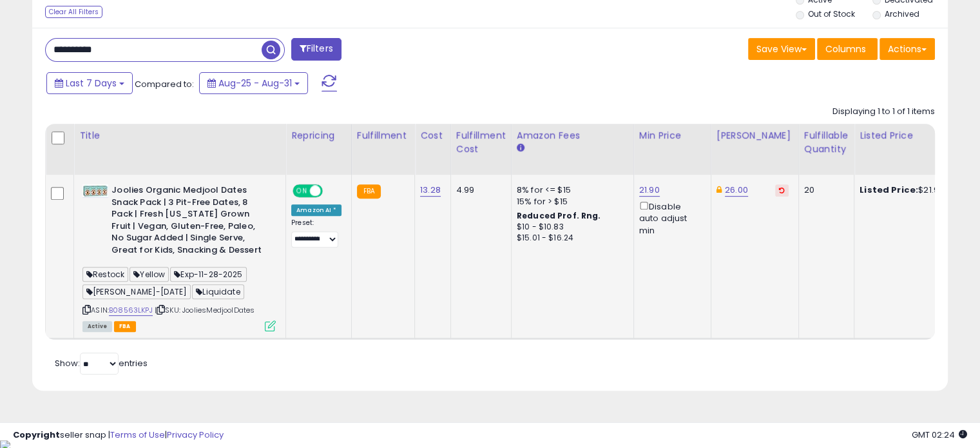 The height and width of the screenshot is (448, 980). Describe the element at coordinates (847, 49) in the screenshot. I see `button: Columns` at that location.